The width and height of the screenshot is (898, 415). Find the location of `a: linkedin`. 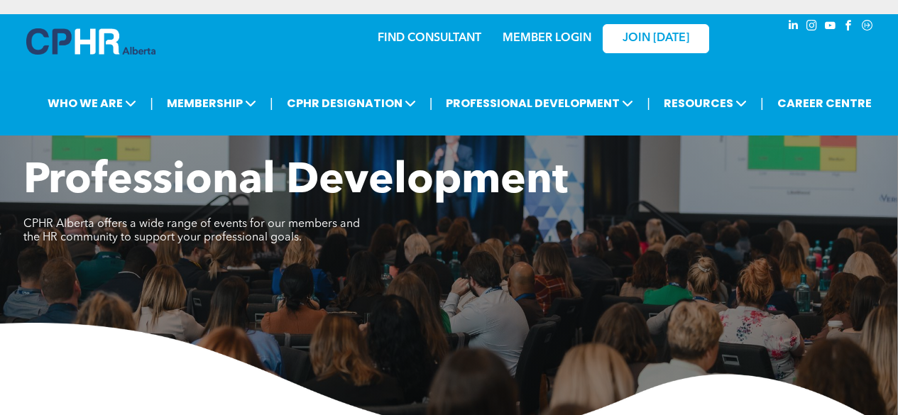

a: linkedin is located at coordinates (794, 27).